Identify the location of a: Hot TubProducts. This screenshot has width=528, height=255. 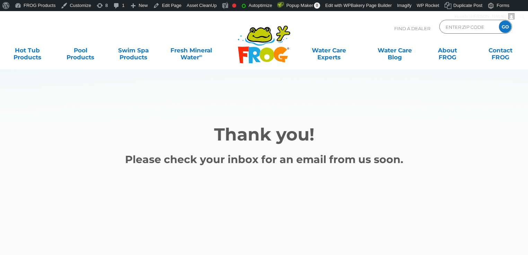
(27, 50).